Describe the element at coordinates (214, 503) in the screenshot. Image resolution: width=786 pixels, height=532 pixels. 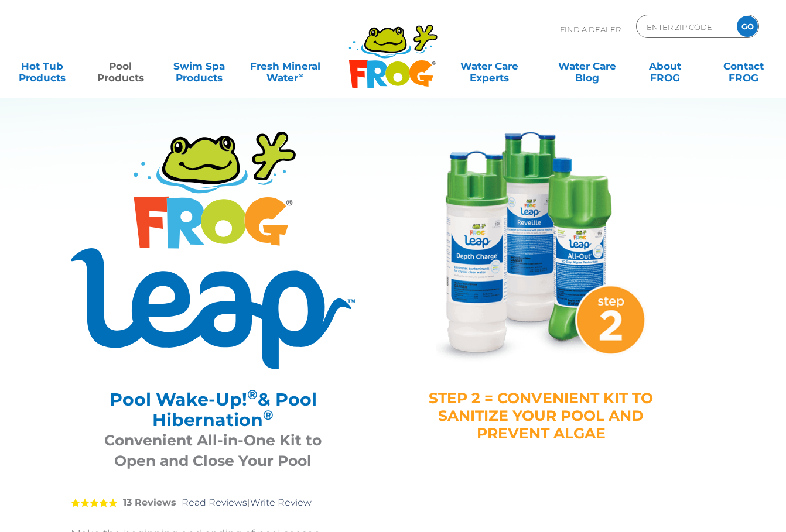
I see `a: Read Reviews` at that location.